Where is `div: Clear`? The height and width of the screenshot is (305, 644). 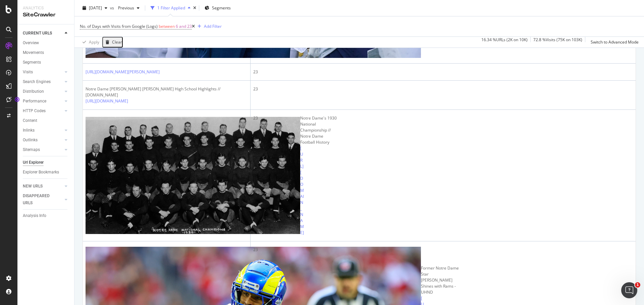 div: Clear is located at coordinates (117, 42).